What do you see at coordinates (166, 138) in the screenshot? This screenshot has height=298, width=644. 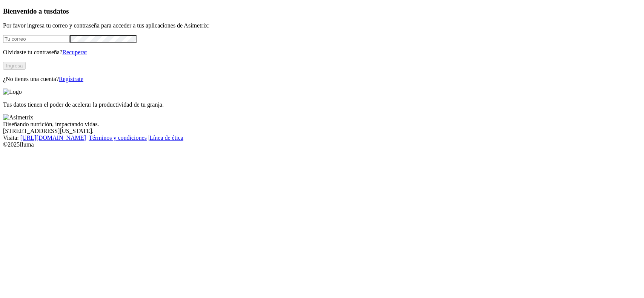 I see `a: Línea de ética` at bounding box center [166, 138].